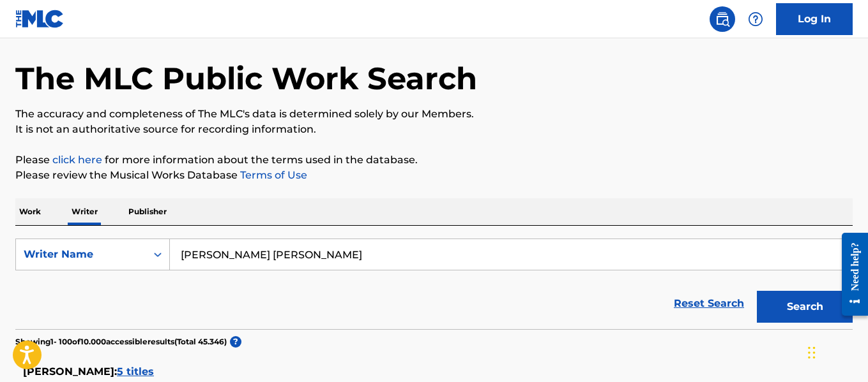 Image resolution: width=868 pixels, height=382 pixels. I want to click on form: Search Form, so click(434, 284).